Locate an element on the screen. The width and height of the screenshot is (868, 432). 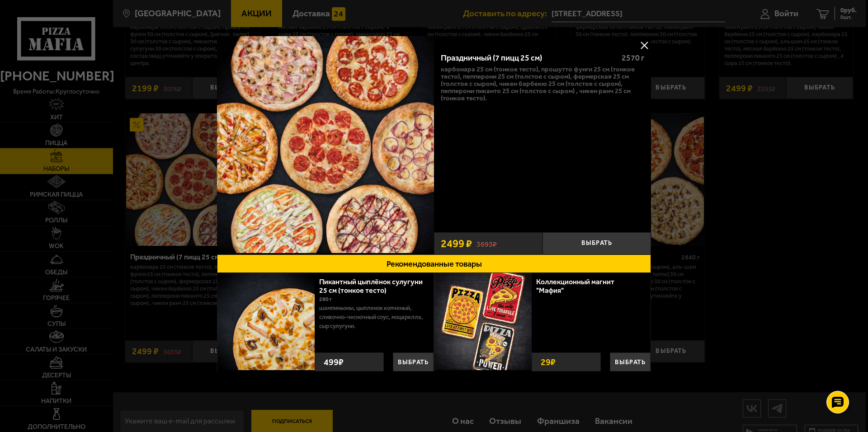
a: Праздничный (7 пицц 25 см) is located at coordinates (325, 145).